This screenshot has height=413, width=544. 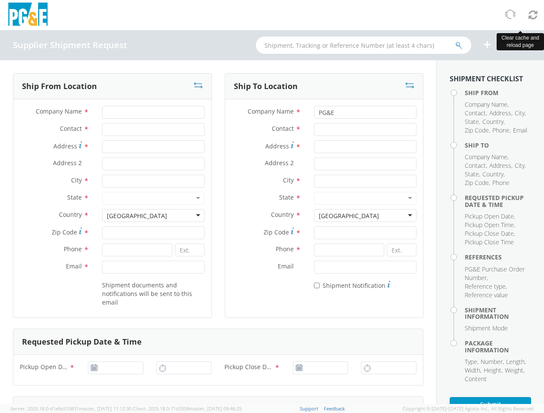 What do you see at coordinates (309, 409) in the screenshot?
I see `a: Support` at bounding box center [309, 409].